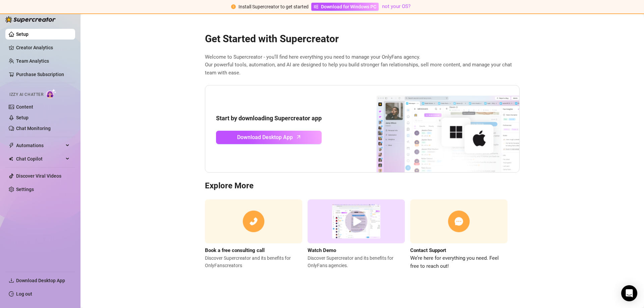 The height and width of the screenshot is (308, 644). I want to click on div: Open Intercom Messenger, so click(629, 293).